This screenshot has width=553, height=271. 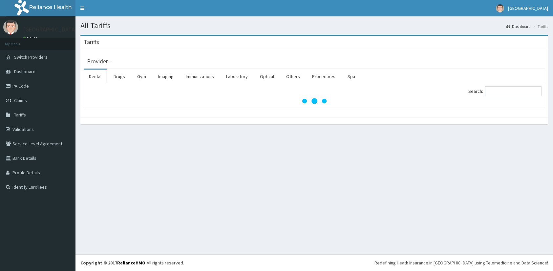 I want to click on label: Search:, so click(x=505, y=91).